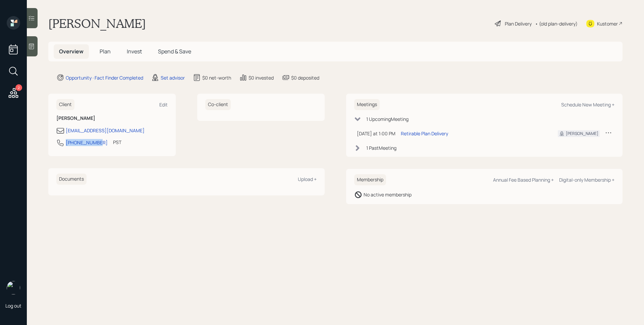 The image size is (644, 325). I want to click on div: 1 Upcoming Meeting, so click(388, 119).